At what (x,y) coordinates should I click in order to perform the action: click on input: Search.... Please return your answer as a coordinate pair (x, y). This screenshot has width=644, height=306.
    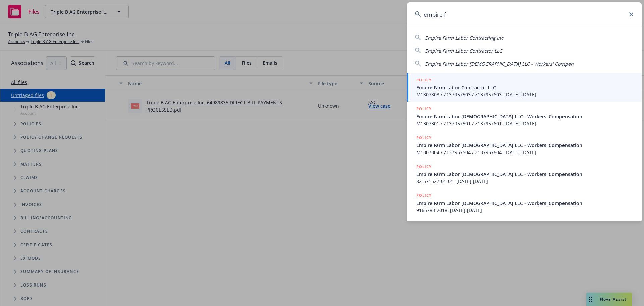
    Looking at the image, I should click on (525, 14).